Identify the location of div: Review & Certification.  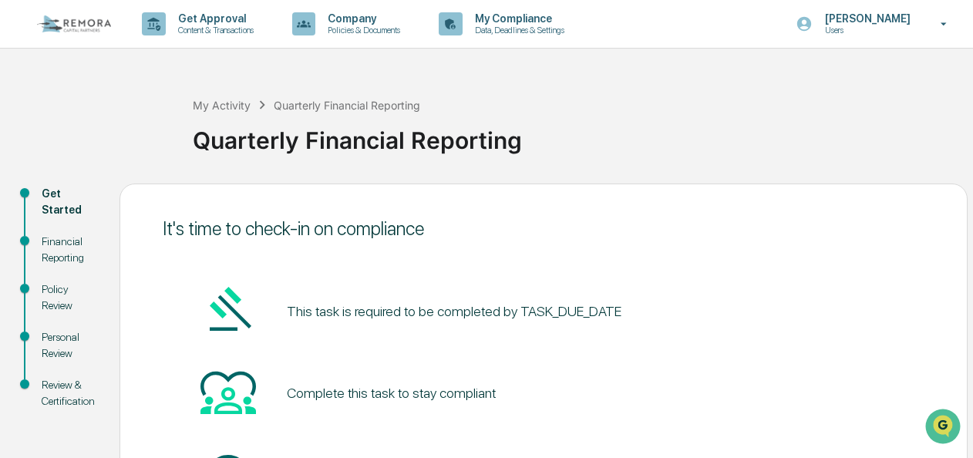
(68, 393).